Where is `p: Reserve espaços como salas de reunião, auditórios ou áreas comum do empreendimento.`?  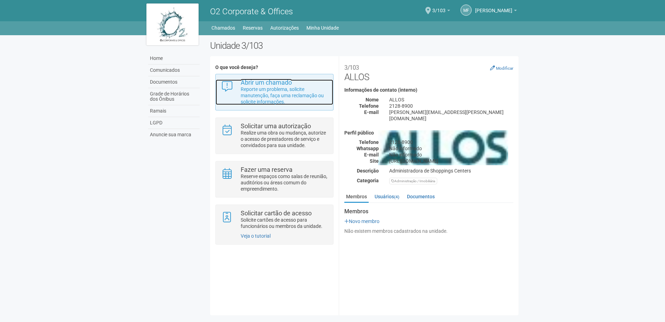
p: Reserve espaços como salas de reunião, auditórios ou áreas comum do empreendimento. is located at coordinates (284, 182).